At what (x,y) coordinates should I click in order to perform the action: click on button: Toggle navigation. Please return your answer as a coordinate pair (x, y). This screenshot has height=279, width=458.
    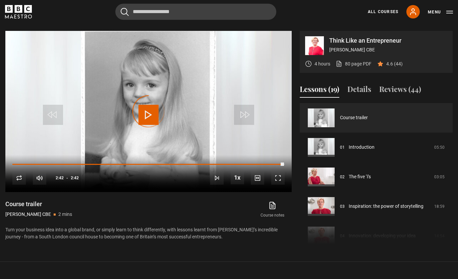
    Looking at the image, I should click on (440, 12).